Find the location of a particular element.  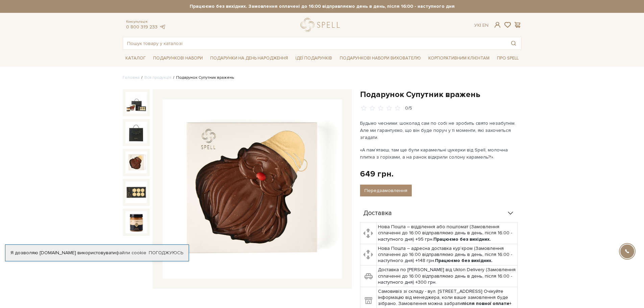

td: Нова Пошта – відділення або поштомат (Замовлення сплаченні до 16:00 відправляємо день в день, піс... is located at coordinates (447, 233).